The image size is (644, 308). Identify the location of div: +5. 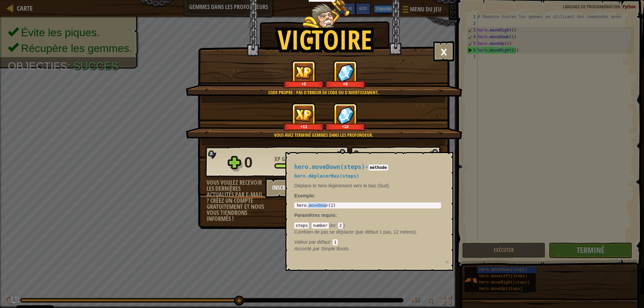
(304, 84).